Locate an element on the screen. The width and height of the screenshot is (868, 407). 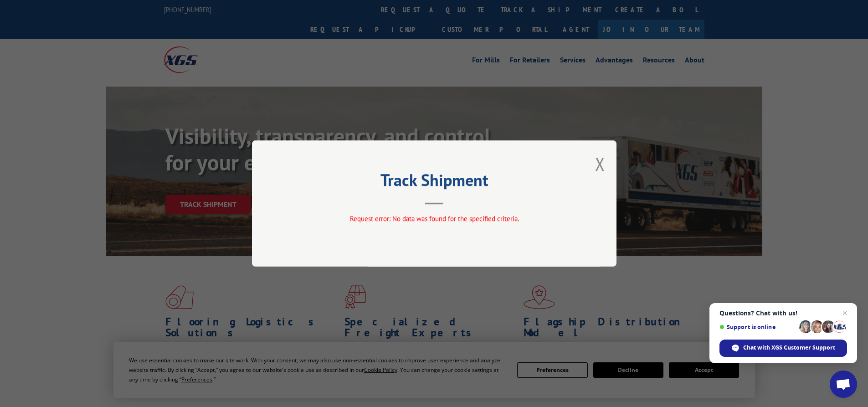
span: Questions? Chat with us! is located at coordinates (783, 313).